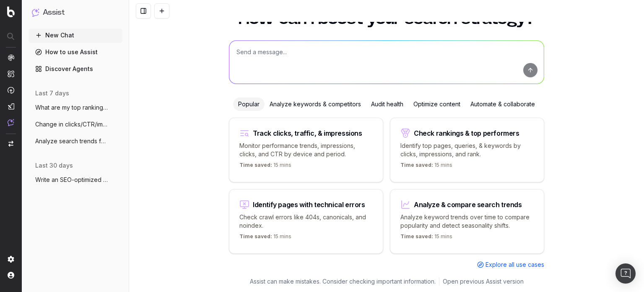 The image size is (644, 292). I want to click on p: Monitor performance trends, impressions, clicks, and CTR by device and period., so click(306, 150).